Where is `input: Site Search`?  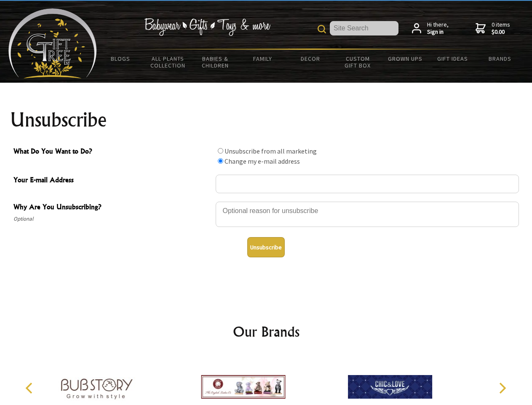 input: Site Search is located at coordinates (364, 28).